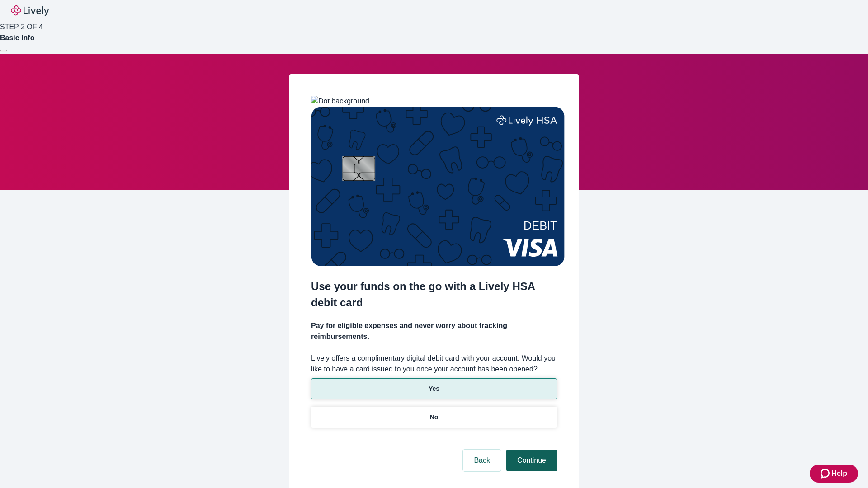 The height and width of the screenshot is (488, 868). I want to click on button: Yes, so click(434, 389).